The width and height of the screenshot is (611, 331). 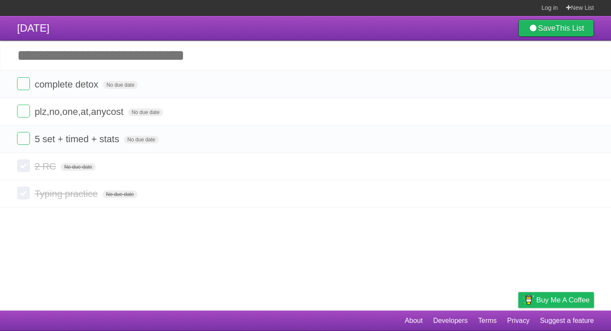 I want to click on a: Privacy, so click(x=518, y=321).